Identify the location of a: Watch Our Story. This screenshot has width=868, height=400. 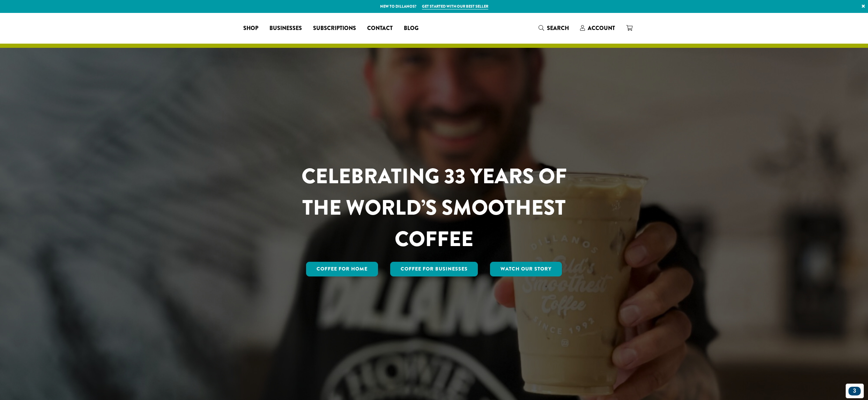
(526, 269).